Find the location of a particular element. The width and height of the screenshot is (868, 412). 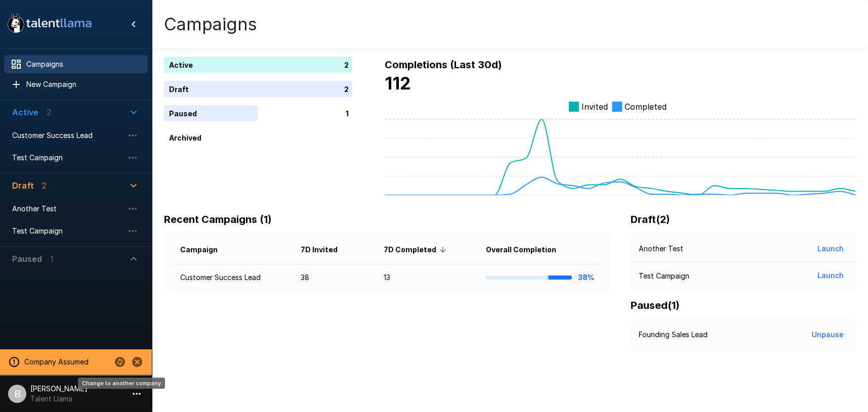

b: Recent Campaigns (1) is located at coordinates (218, 219).